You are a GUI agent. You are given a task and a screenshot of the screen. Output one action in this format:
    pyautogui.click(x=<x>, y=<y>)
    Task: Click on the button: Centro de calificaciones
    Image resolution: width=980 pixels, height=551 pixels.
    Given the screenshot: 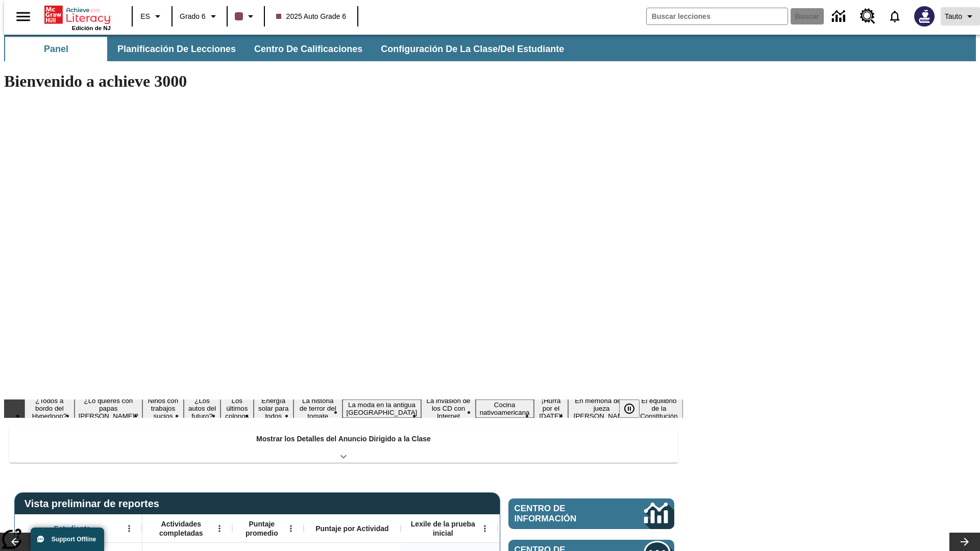 What is the action you would take?
    pyautogui.click(x=309, y=49)
    